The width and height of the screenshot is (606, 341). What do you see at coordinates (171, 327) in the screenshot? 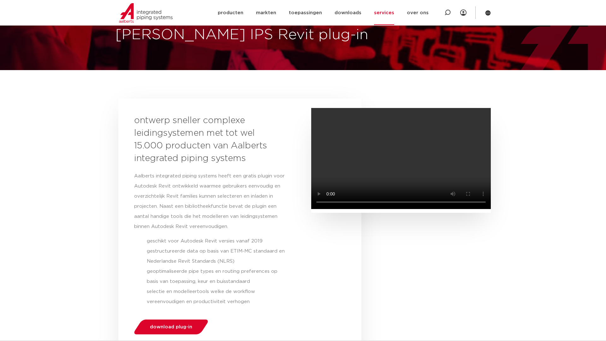
I see `a: download plug-in` at bounding box center [171, 327].